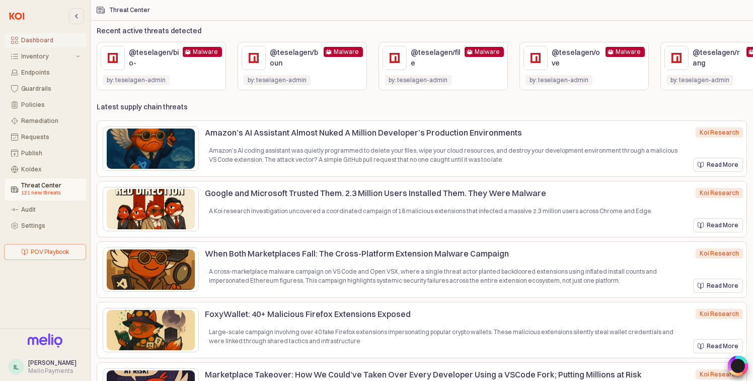 The width and height of the screenshot is (753, 381). What do you see at coordinates (50, 153) in the screenshot?
I see `div: Publish` at bounding box center [50, 153].